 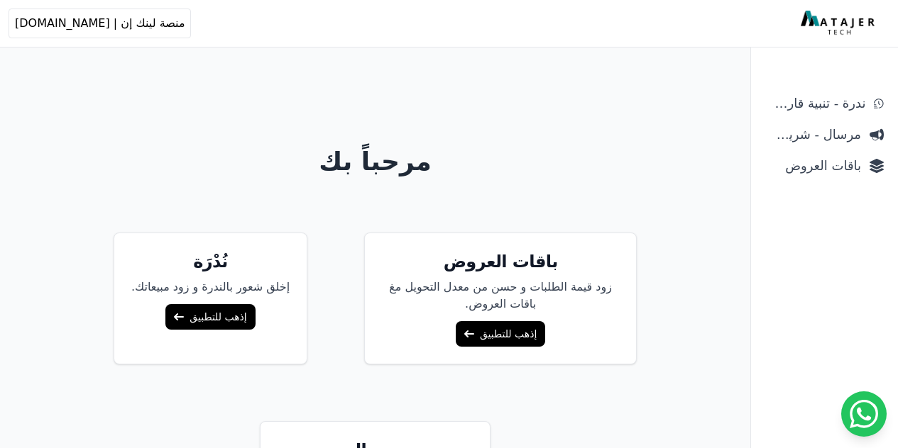 I want to click on span: مرسال - شريط دعاية, so click(x=812, y=135).